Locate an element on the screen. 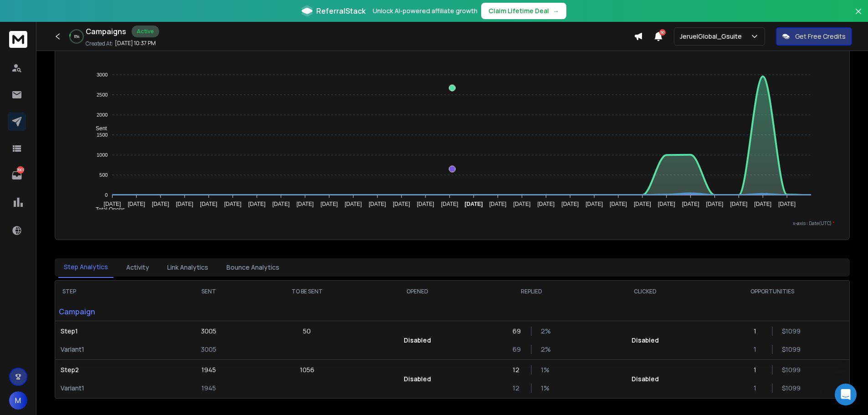 The image size is (868, 415). p: Unlock AI-powered affiliate growth is located at coordinates (425, 11).